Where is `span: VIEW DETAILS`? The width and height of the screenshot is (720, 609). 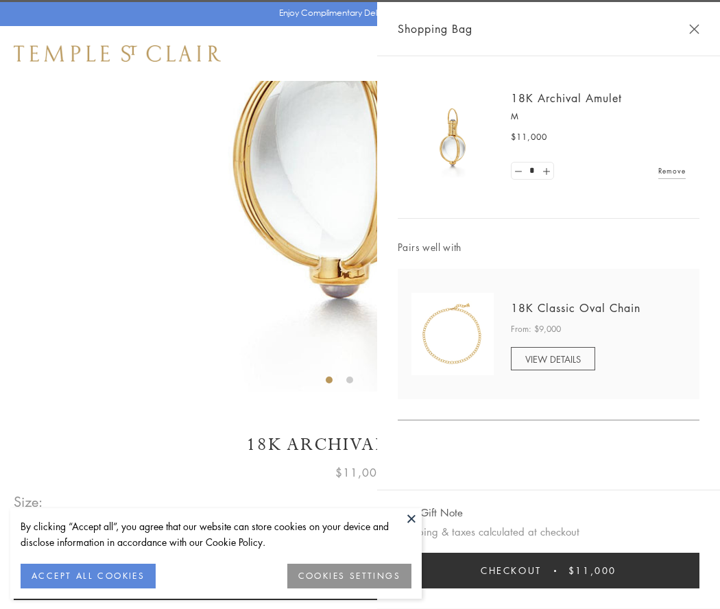
span: VIEW DETAILS is located at coordinates (553, 359).